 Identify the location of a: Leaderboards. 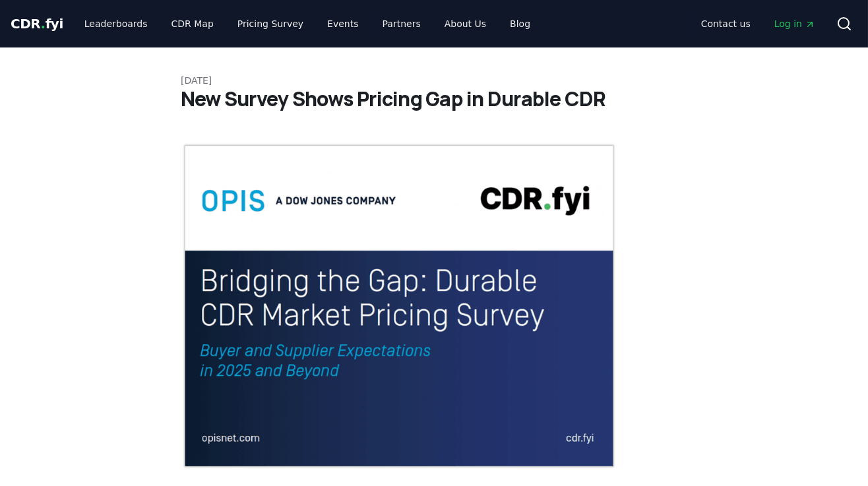
(116, 24).